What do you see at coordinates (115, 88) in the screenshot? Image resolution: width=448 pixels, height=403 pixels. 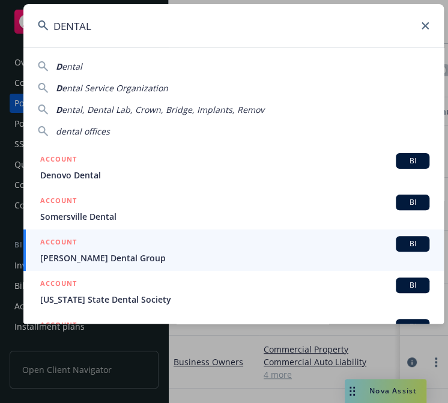 I see `span: ental Service Organization` at bounding box center [115, 88].